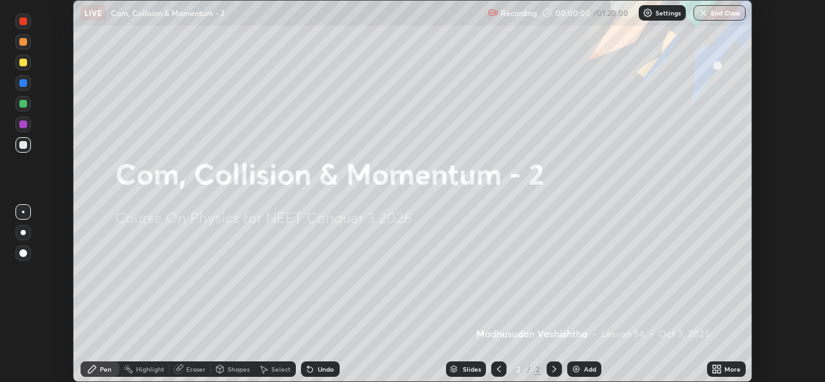  I want to click on p: Settings, so click(668, 13).